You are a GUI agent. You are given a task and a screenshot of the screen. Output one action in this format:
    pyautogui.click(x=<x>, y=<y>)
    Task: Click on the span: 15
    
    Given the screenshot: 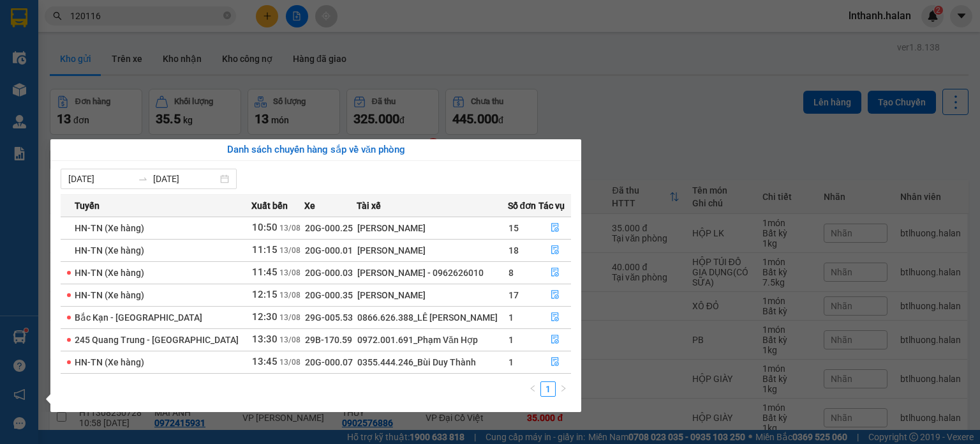 What is the action you would take?
    pyautogui.click(x=513, y=228)
    